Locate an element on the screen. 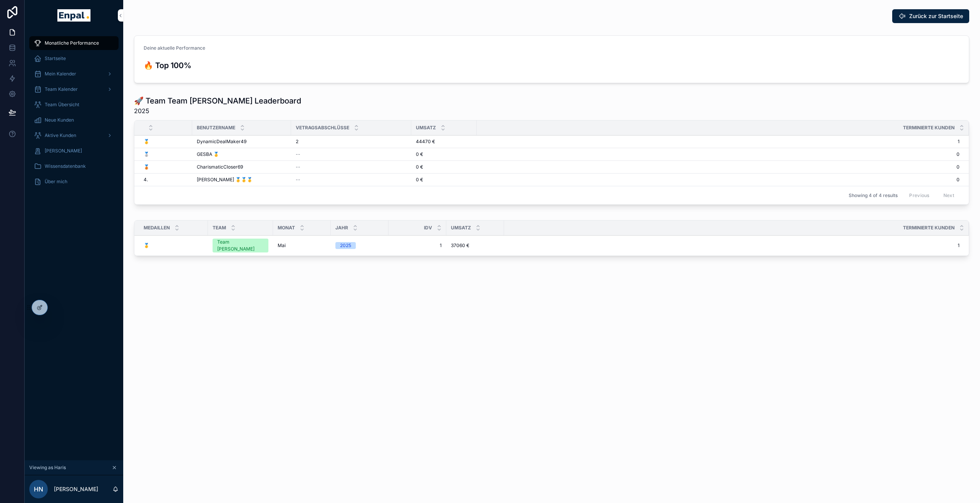  span: Neue Kunden is located at coordinates (59, 120).